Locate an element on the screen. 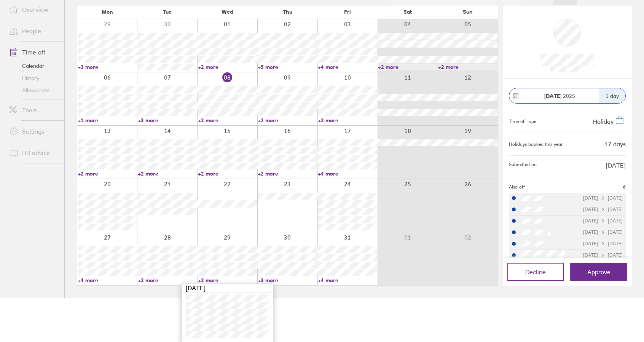 This screenshot has height=342, width=644. span: 2025 is located at coordinates (560, 96).